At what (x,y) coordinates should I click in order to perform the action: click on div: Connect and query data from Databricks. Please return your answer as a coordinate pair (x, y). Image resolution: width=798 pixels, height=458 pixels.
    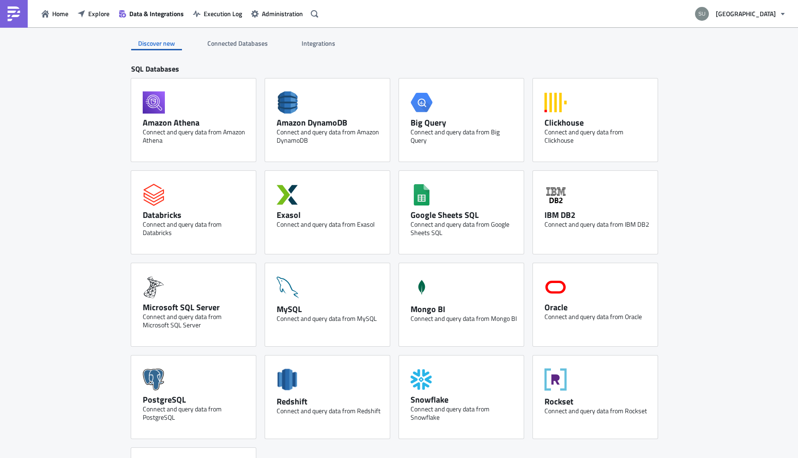
    Looking at the image, I should click on (196, 228).